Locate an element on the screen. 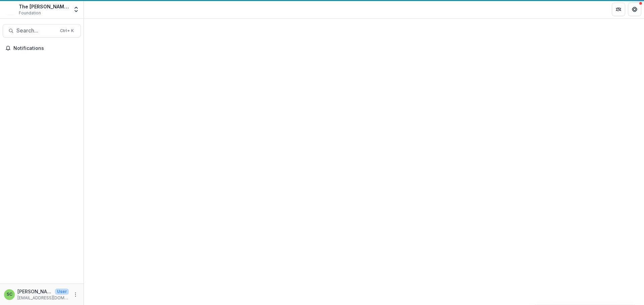 The height and width of the screenshot is (305, 644). button: Open entity switcher is located at coordinates (76, 10).